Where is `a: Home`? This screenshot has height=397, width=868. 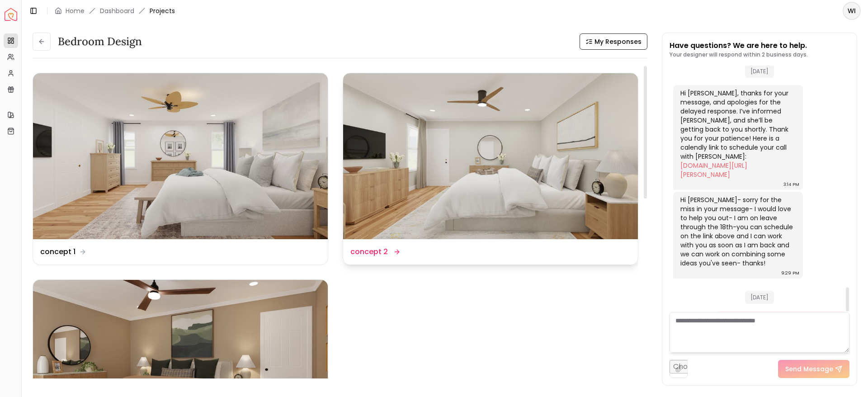
a: Home is located at coordinates (75, 10).